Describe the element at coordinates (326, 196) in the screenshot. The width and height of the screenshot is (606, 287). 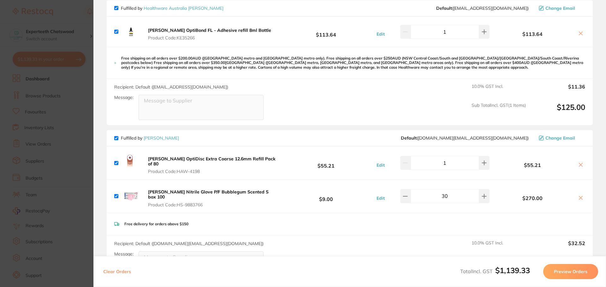
I see `b: $9.00` at that location.